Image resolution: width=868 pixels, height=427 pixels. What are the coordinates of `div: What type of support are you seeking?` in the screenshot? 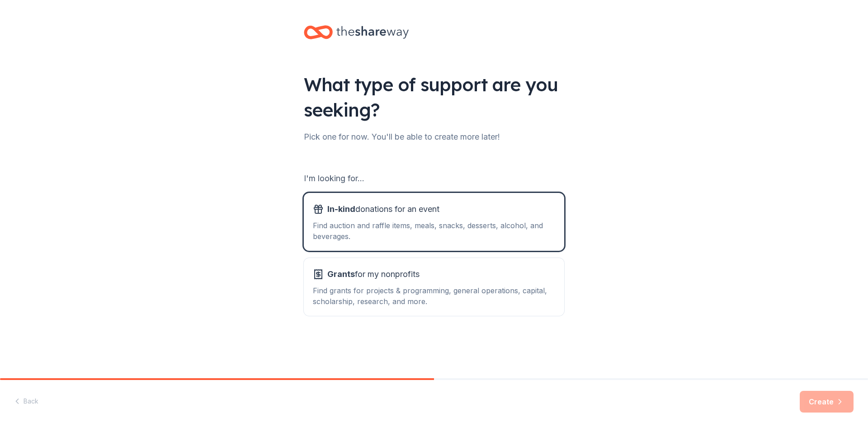 It's located at (434, 97).